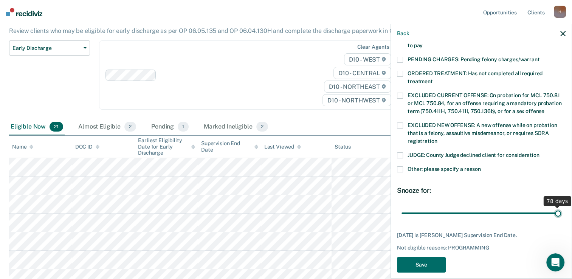  I want to click on span: JUDGE: County Judge declined client for consideration, so click(473, 155).